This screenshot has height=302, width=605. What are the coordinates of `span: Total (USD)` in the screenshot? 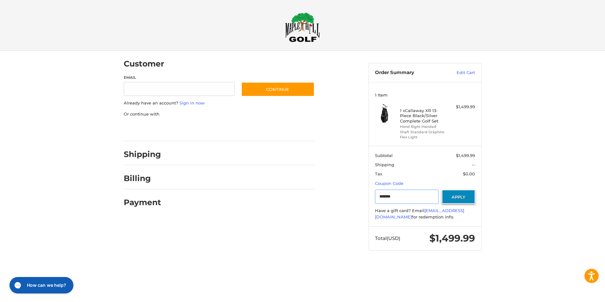 It's located at (388, 238).